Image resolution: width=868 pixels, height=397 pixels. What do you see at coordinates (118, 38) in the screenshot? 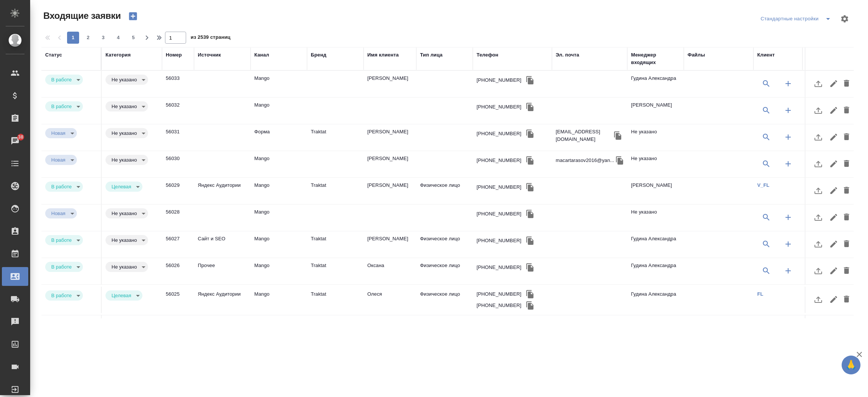
I see `span: 4` at bounding box center [118, 38].